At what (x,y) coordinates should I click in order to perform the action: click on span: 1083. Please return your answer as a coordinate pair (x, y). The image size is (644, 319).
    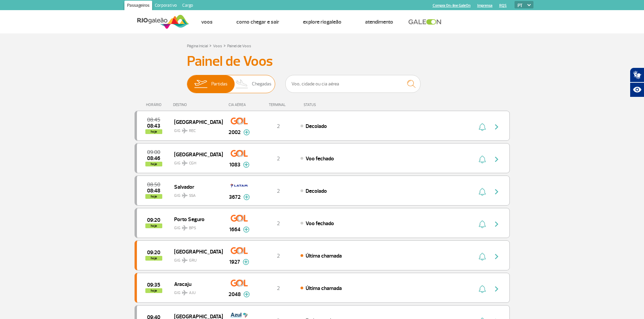
    Looking at the image, I should click on (234, 164).